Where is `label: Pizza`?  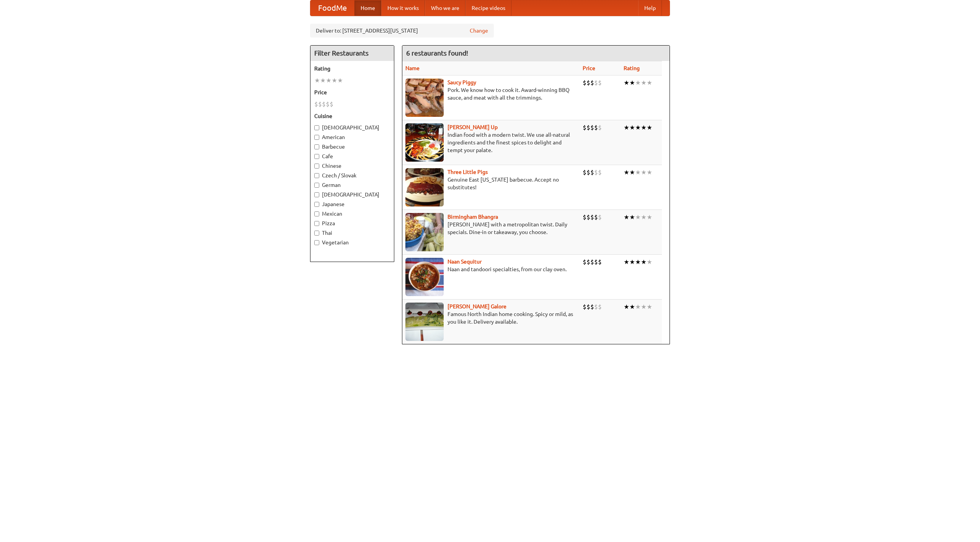 label: Pizza is located at coordinates (352, 224).